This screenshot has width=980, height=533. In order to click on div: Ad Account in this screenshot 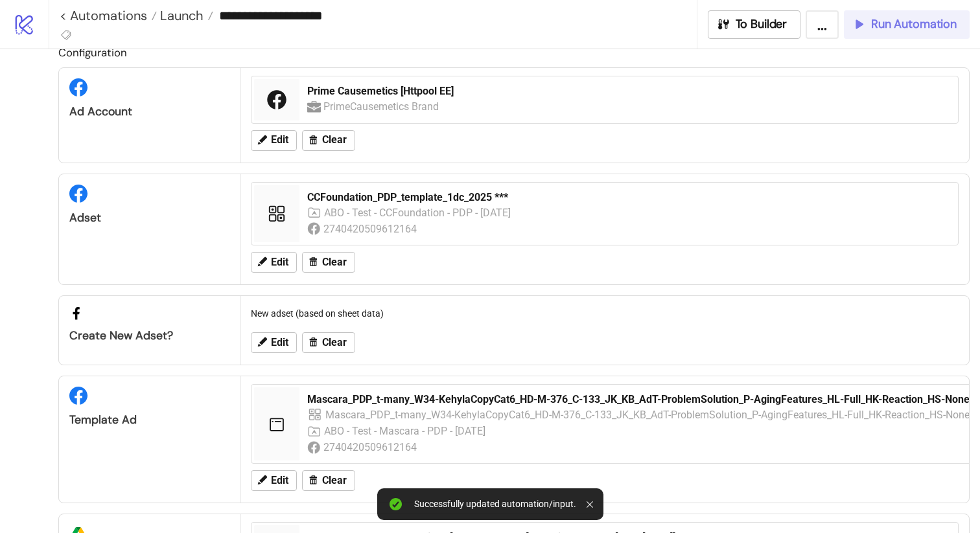, I will do `click(149, 111)`.